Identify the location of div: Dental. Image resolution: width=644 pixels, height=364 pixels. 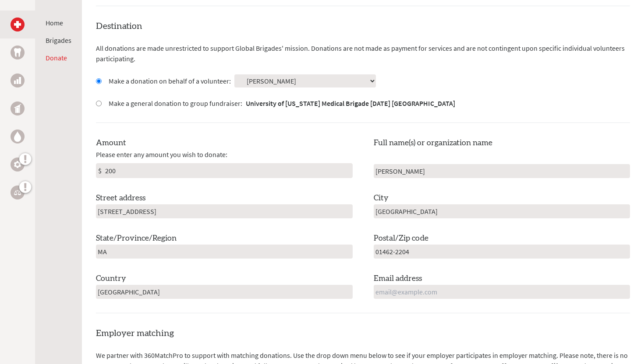
(18, 53).